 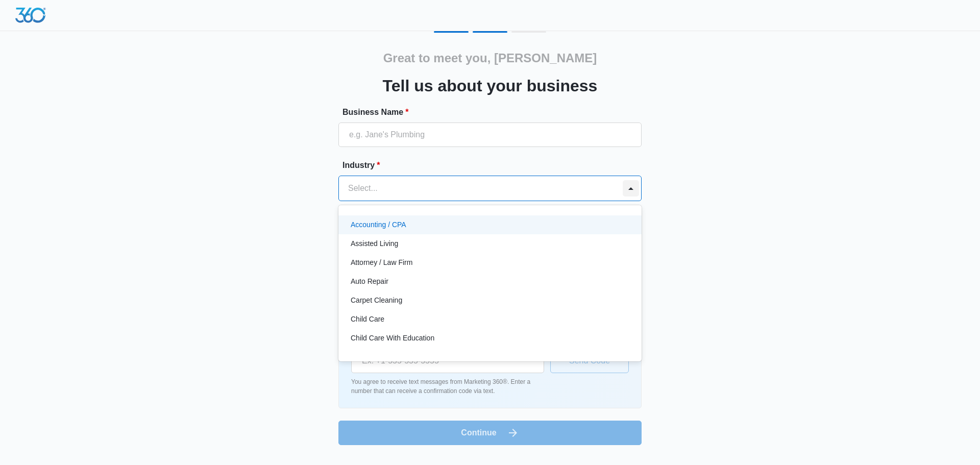 What do you see at coordinates (379, 224) in the screenshot?
I see `p: Accounting / CPA` at bounding box center [379, 224].